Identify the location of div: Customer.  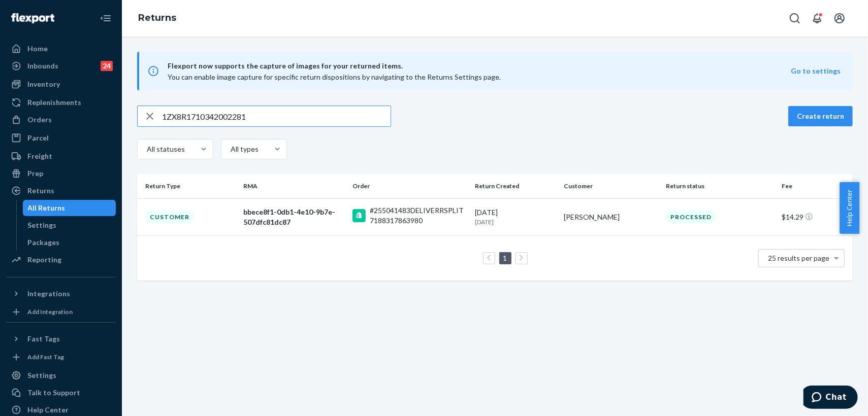
(170, 217).